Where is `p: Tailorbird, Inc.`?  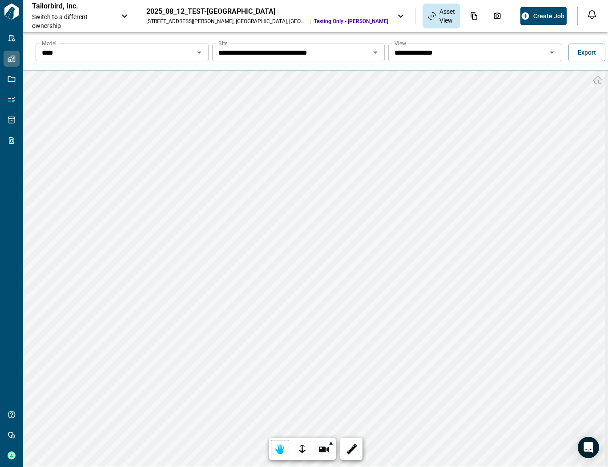
p: Tailorbird, Inc. is located at coordinates (72, 6).